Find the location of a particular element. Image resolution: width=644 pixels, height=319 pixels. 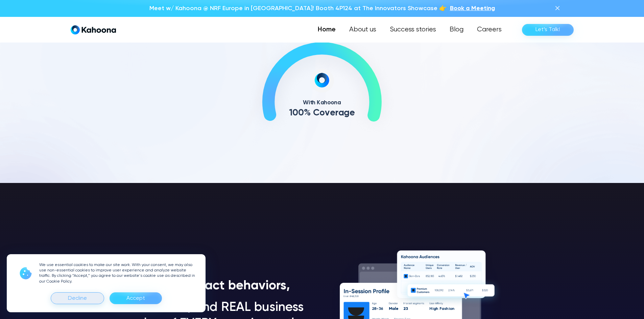

div: Let’s Talk! is located at coordinates (548, 30).